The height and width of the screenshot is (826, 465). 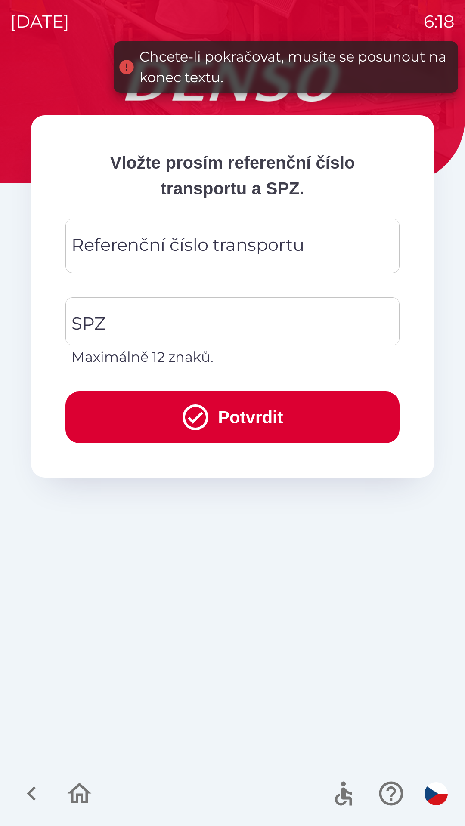 I want to click on button: Potvrdit, so click(x=232, y=417).